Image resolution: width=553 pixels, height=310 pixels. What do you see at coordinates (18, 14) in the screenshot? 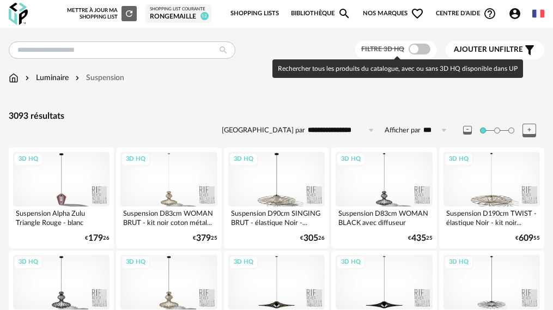
I see `img: OXP` at bounding box center [18, 14].